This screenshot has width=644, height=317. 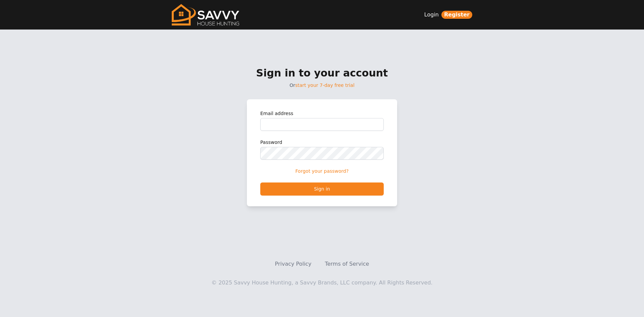 I want to click on a: Terms of Service, so click(x=347, y=263).